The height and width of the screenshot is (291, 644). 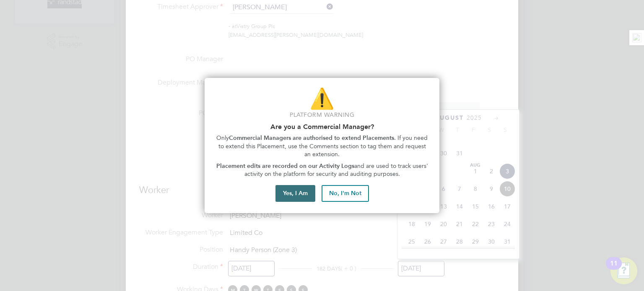 What do you see at coordinates (322, 115) in the screenshot?
I see `p: Platform Warning` at bounding box center [322, 115].